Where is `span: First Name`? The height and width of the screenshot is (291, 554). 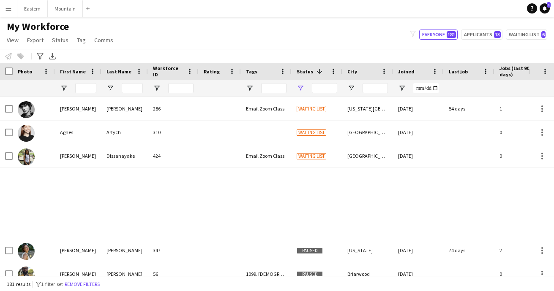 span: First Name is located at coordinates (73, 71).